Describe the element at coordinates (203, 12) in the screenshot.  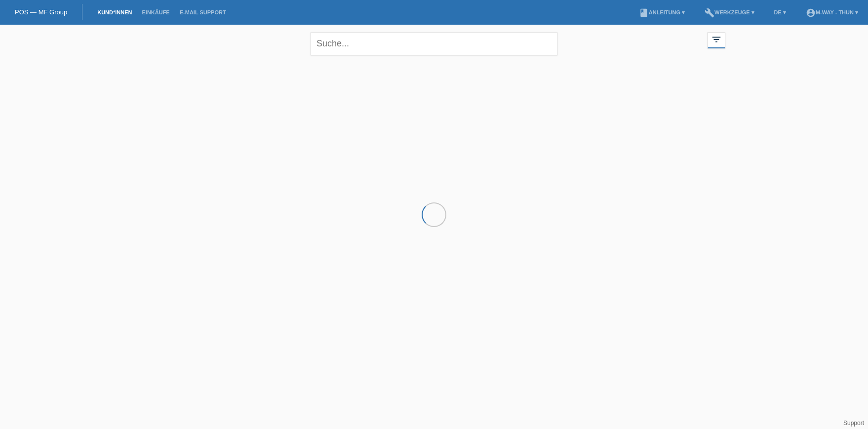
I see `a: E-Mail Support` at that location.